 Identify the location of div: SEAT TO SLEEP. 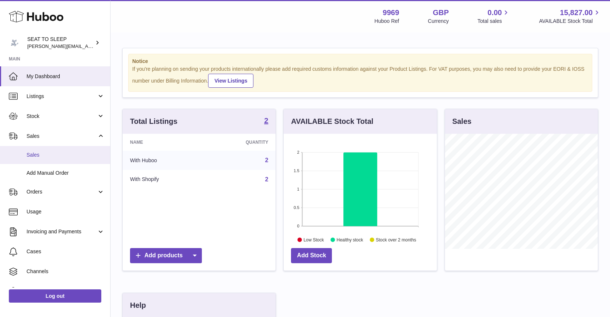
(60, 43).